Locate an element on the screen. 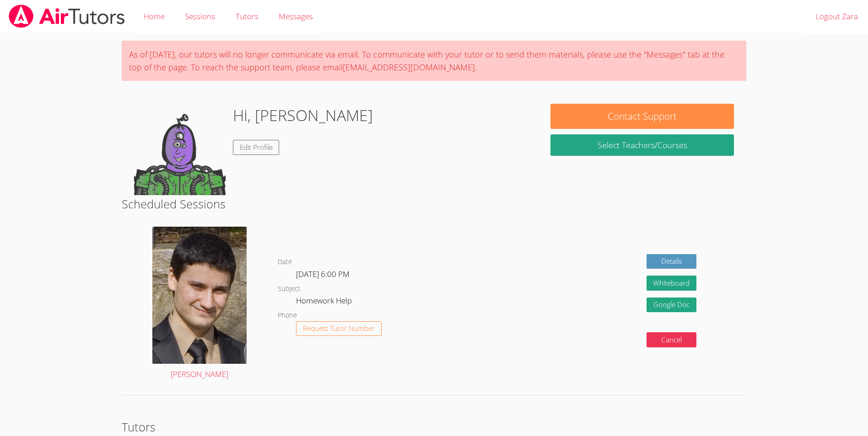 Image resolution: width=868 pixels, height=436 pixels. span: Request Tutor Number is located at coordinates (338, 328).